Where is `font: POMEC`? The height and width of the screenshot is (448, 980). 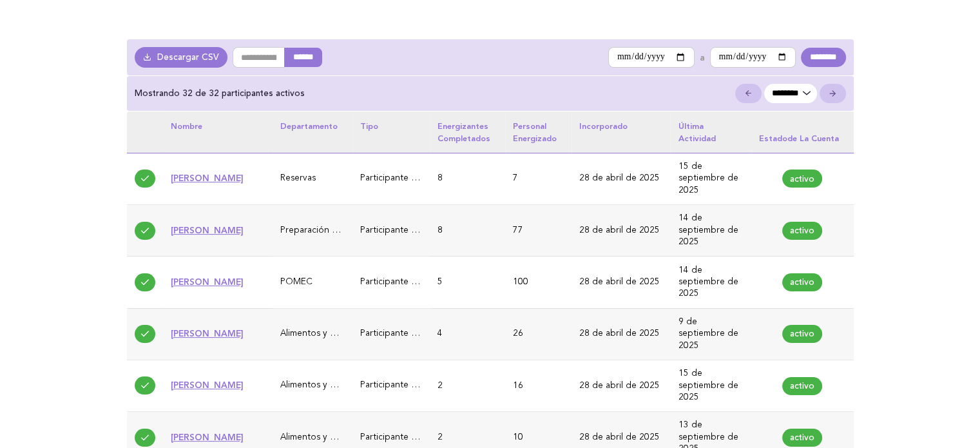 font: POMEC is located at coordinates (297, 282).